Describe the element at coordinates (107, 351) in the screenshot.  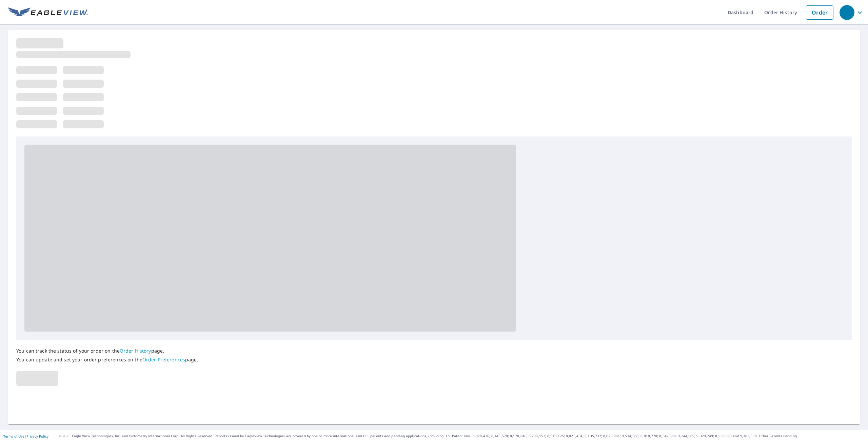
I see `p: You can track the status of your order on the page.` at that location.